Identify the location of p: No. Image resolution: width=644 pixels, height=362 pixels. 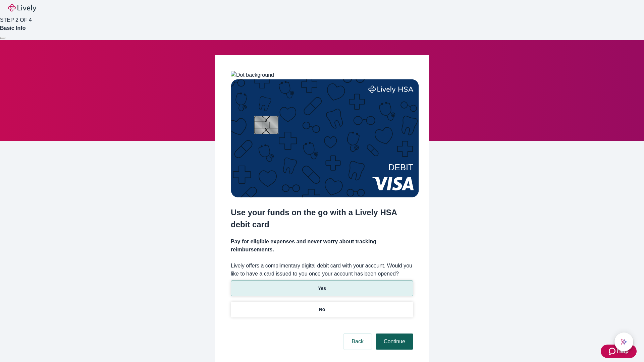
(322, 310).